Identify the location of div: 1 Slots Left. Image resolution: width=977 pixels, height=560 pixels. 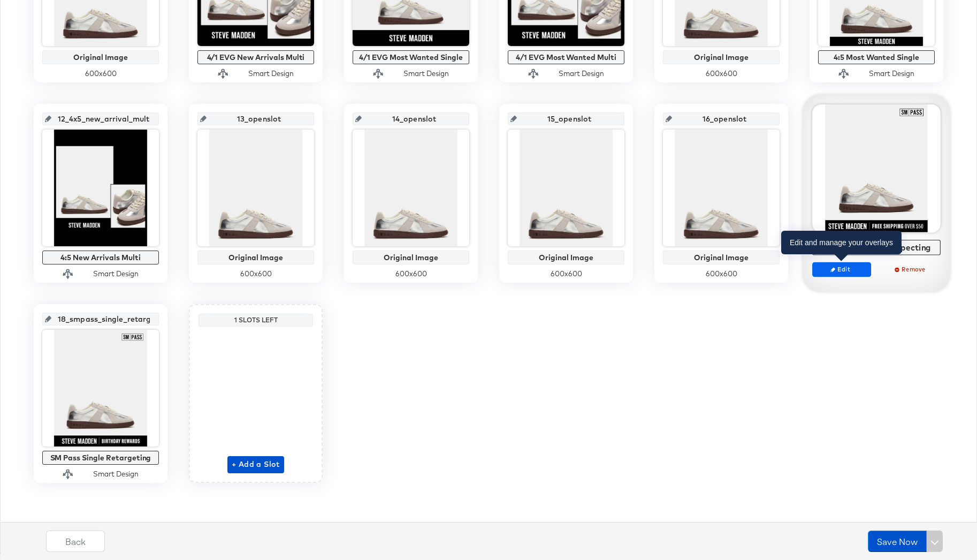
(255, 320).